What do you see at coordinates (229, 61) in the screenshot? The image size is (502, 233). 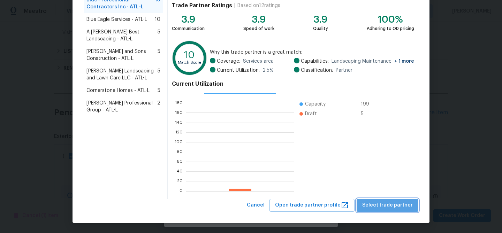 I see `span: Coverage:` at bounding box center [229, 61].